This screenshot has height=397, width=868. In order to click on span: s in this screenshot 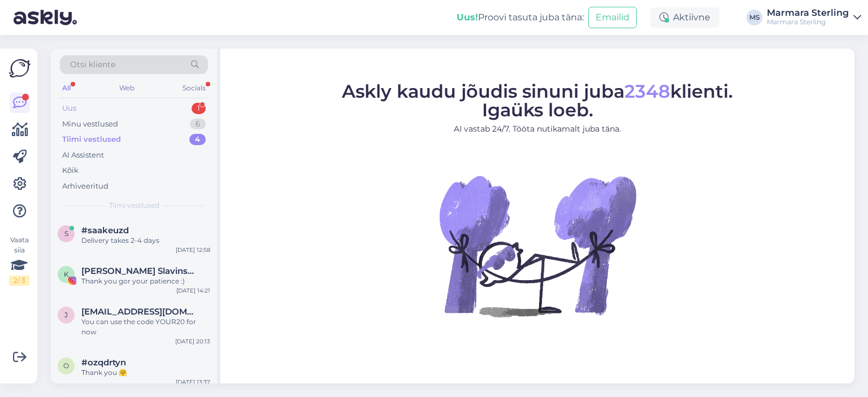, I will do `click(66, 233)`.